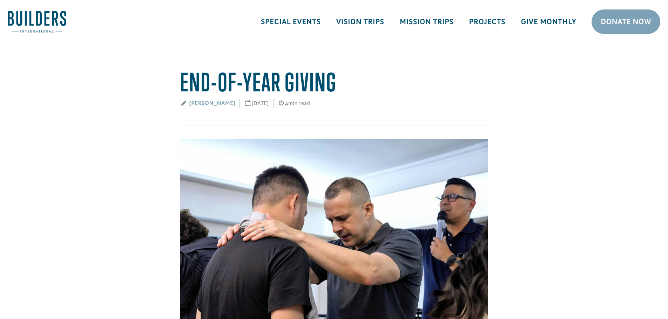 This screenshot has width=668, height=319. What do you see at coordinates (626, 22) in the screenshot?
I see `a: Donate Now` at bounding box center [626, 22].